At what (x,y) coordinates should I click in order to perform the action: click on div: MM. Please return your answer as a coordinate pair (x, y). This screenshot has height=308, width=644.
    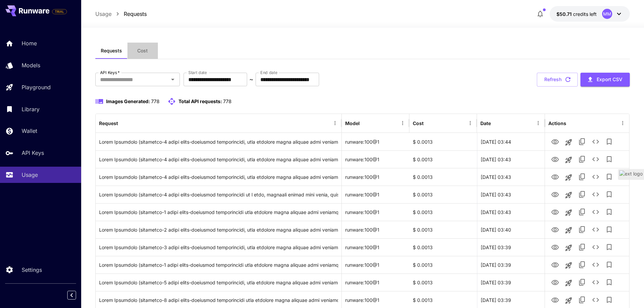
    Looking at the image, I should click on (607, 14).